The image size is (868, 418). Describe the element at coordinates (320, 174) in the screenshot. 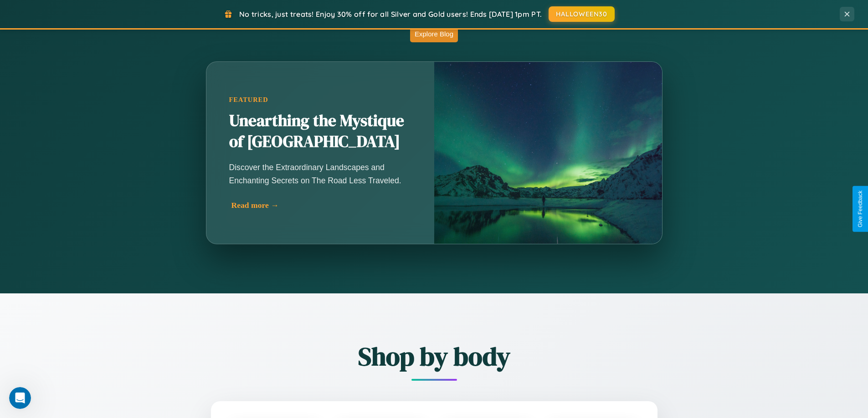

I see `p: Discover the Extraordinary Landscapes and Enchanting Secrets on The Road Less Traveled.` at that location.